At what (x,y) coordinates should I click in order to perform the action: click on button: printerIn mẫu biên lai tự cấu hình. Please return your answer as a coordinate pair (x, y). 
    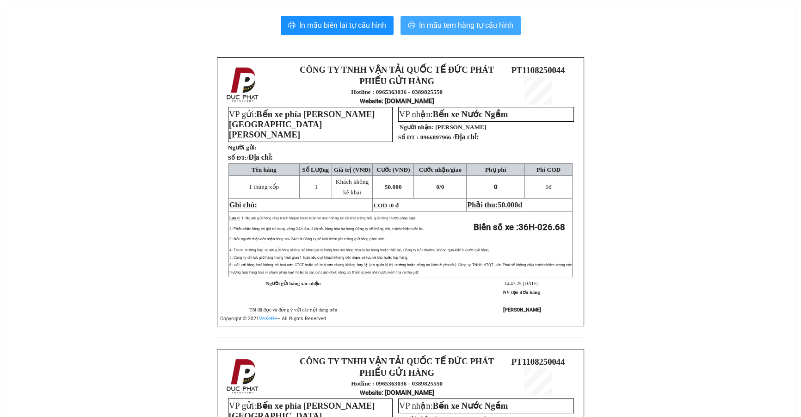
    Looking at the image, I should click on (337, 25).